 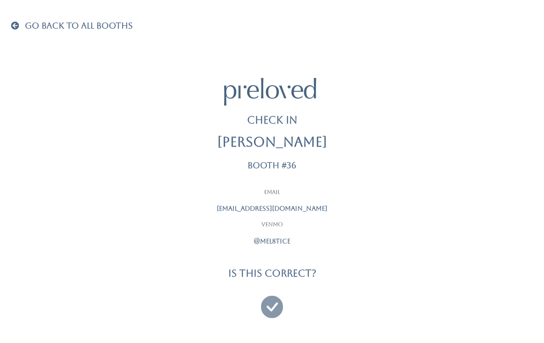 I want to click on p: @mel8tice, so click(x=272, y=241).